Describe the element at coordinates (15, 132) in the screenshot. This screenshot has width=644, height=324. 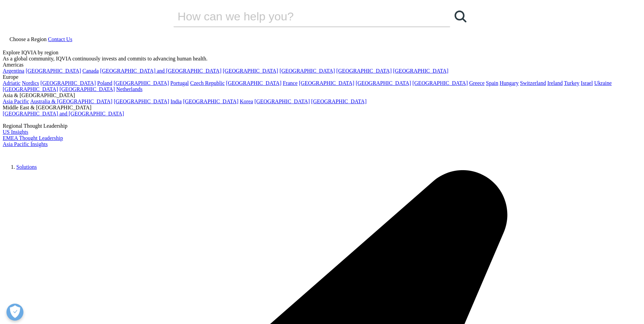
I see `span: US Insights` at that location.